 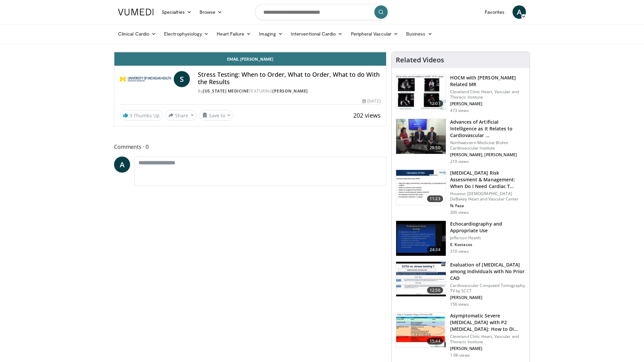 What do you see at coordinates (289, 78) in the screenshot?
I see `h4: Stress Testing: When to Order, What to Order, What to do With the Results` at bounding box center [289, 78].